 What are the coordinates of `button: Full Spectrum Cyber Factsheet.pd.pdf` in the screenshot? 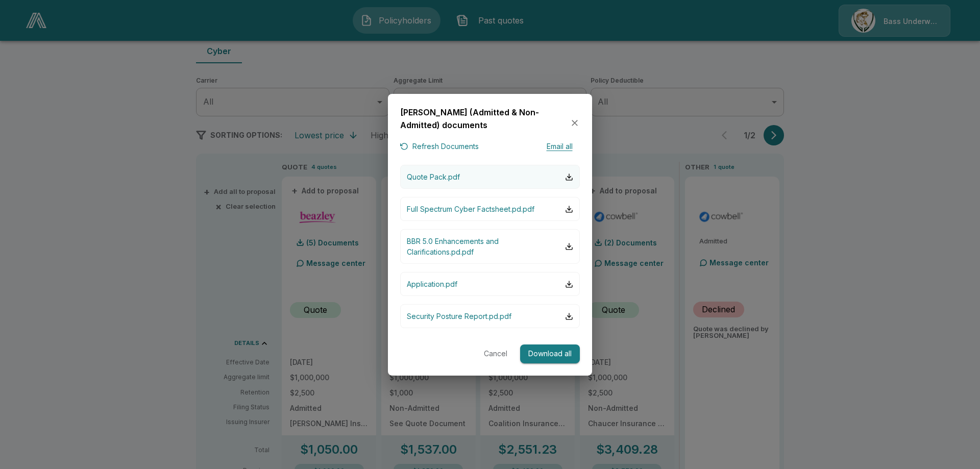 It's located at (490, 209).